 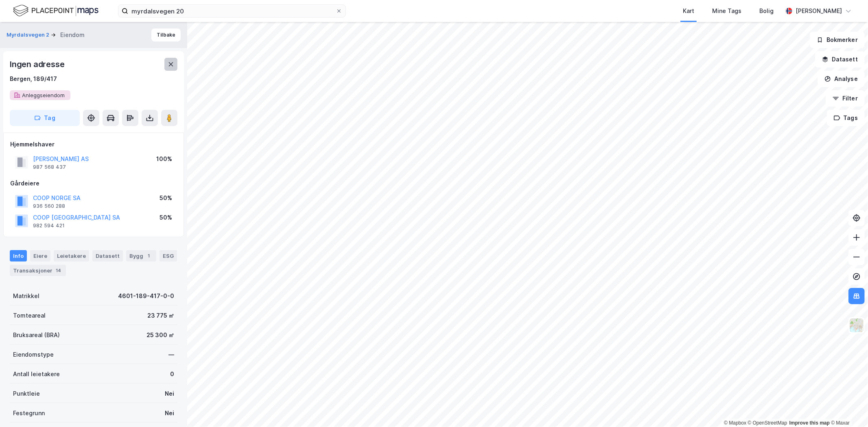 What do you see at coordinates (232, 11) in the screenshot?
I see `input: Søk på adresse, matrikkel, gårdeiere, leietakere eller personer` at bounding box center [232, 11].